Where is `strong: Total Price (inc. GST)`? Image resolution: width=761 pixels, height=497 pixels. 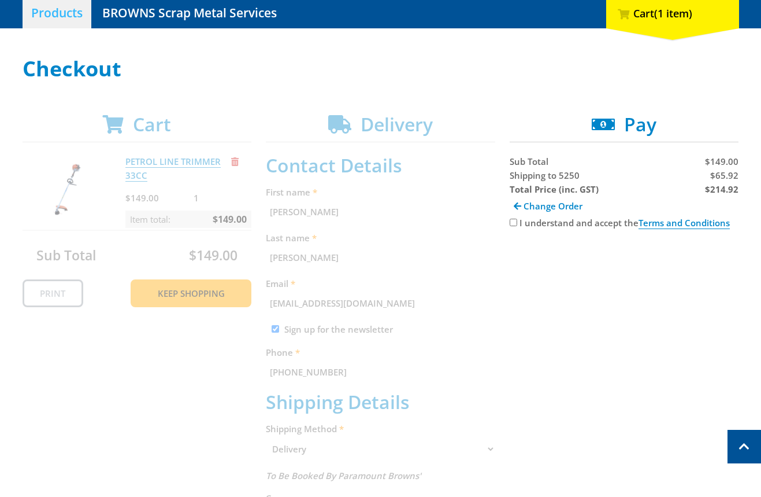
strong: Total Price (inc. GST) is located at coordinates (554, 189).